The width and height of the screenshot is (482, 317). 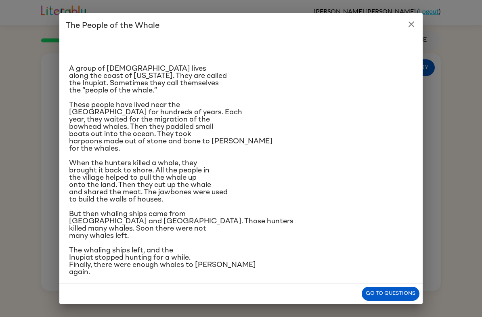 I want to click on button: Go to questions, so click(x=391, y=294).